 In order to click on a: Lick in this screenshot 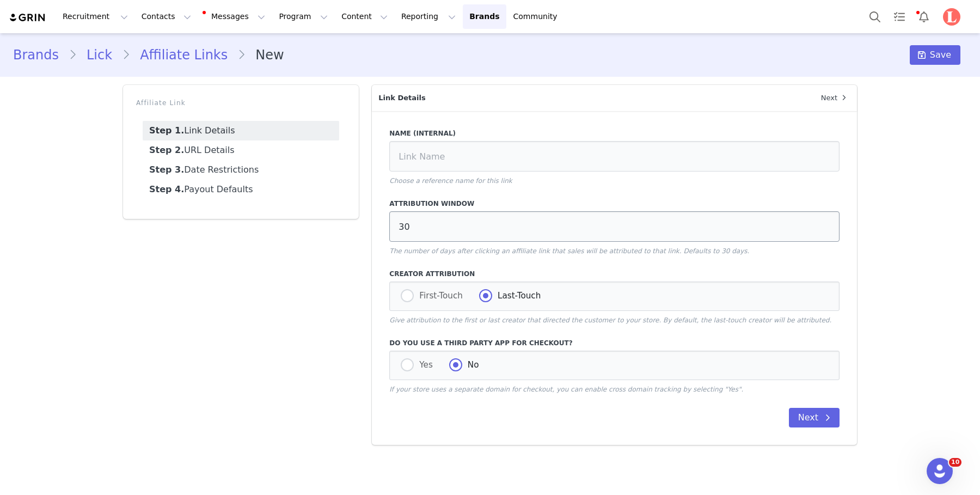, I will do `click(99, 55)`.